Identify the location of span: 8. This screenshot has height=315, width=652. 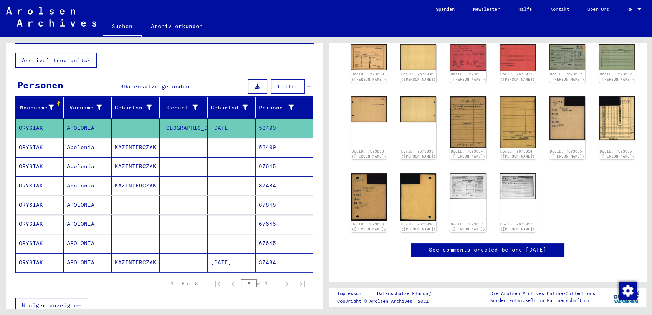
(122, 86).